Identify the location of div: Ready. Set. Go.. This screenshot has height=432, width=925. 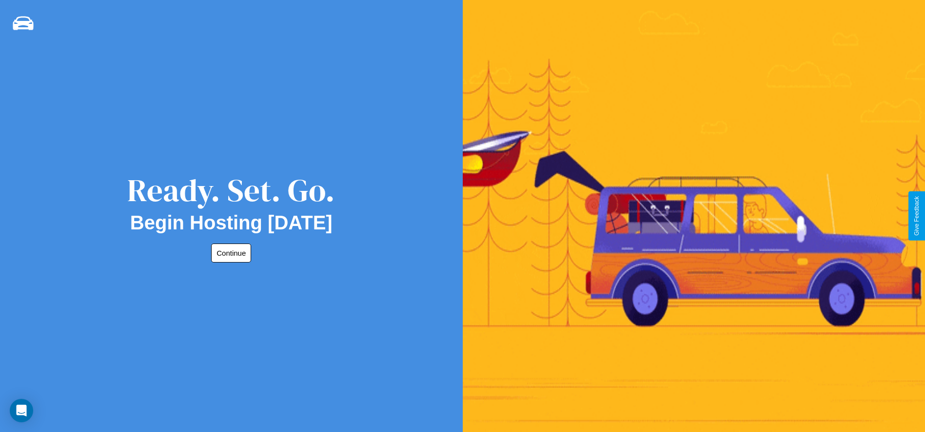
(231, 190).